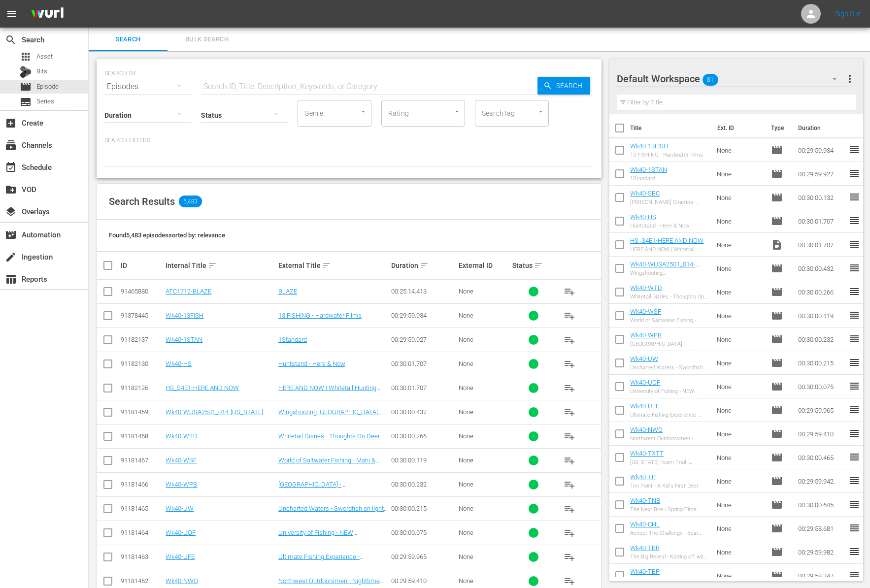 The height and width of the screenshot is (588, 870). What do you see at coordinates (141, 484) in the screenshot?
I see `div: 91181466` at bounding box center [141, 484].